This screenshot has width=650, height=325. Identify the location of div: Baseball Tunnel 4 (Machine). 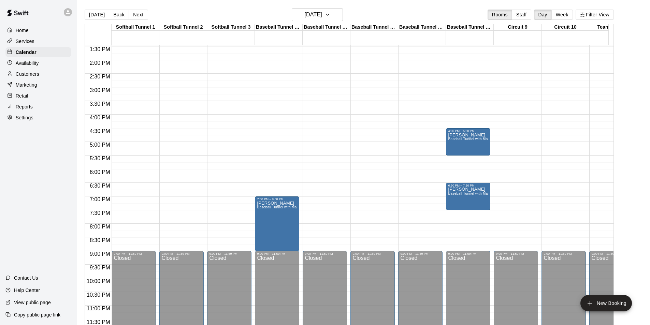
(279, 27).